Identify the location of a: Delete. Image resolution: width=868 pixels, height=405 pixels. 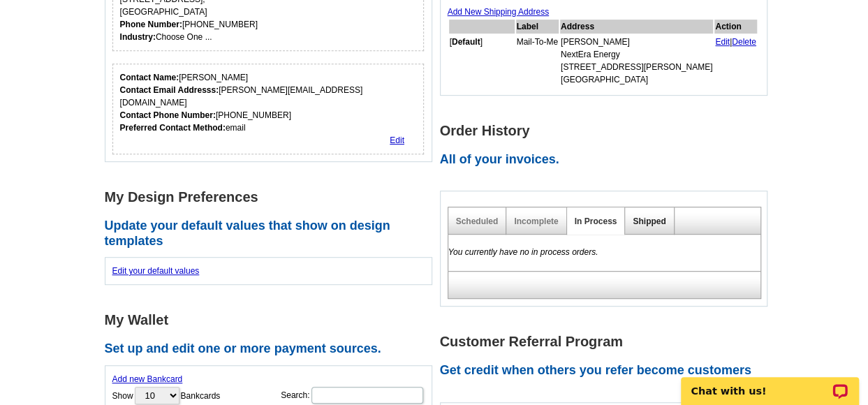
(744, 42).